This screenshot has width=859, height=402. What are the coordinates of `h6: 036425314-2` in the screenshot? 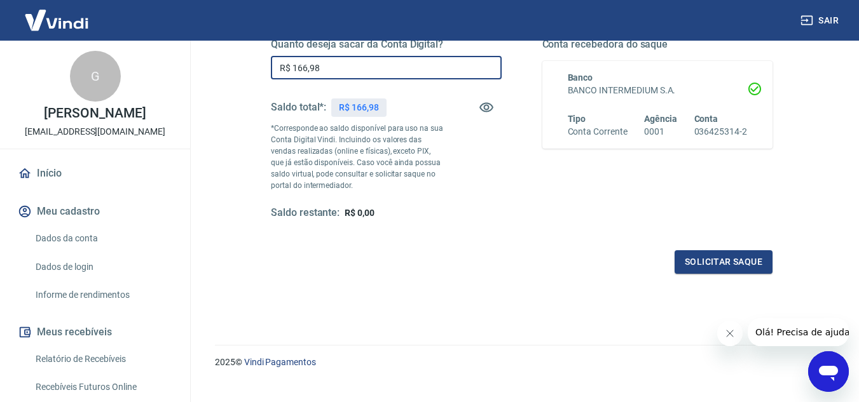 It's located at (720, 132).